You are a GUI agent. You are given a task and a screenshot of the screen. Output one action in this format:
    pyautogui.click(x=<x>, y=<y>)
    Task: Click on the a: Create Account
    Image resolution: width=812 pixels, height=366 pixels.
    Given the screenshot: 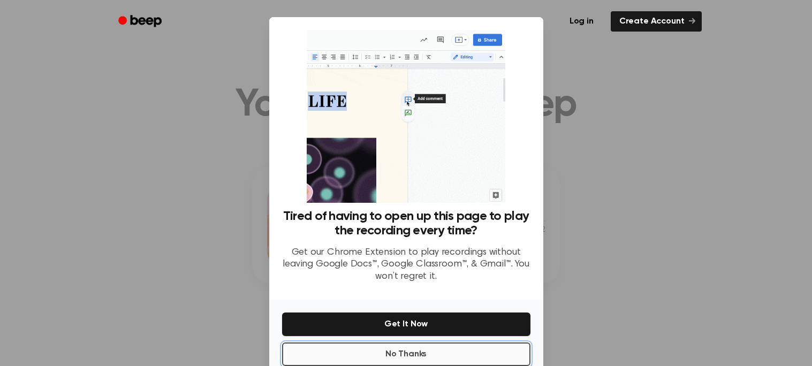 What is the action you would take?
    pyautogui.click(x=656, y=21)
    